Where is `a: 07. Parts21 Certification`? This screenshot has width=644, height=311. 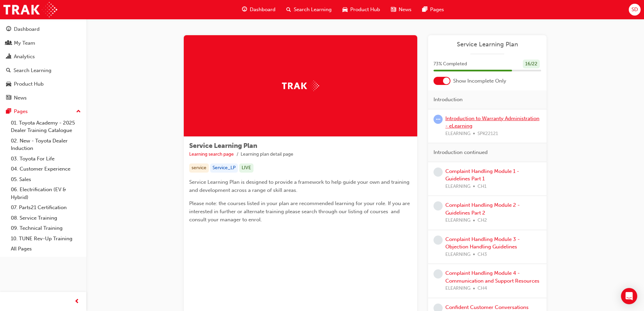 a: 07. Parts21 Certification is located at coordinates (46, 207).